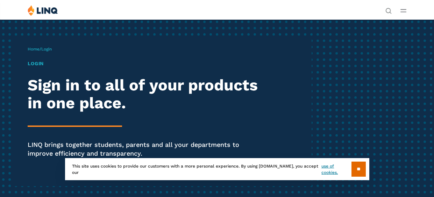 The image size is (434, 197). What do you see at coordinates (217, 169) in the screenshot?
I see `div: This site uses cookies to provide our customers with a more personal experience. By using [DOMAIN...` at bounding box center [217, 169].